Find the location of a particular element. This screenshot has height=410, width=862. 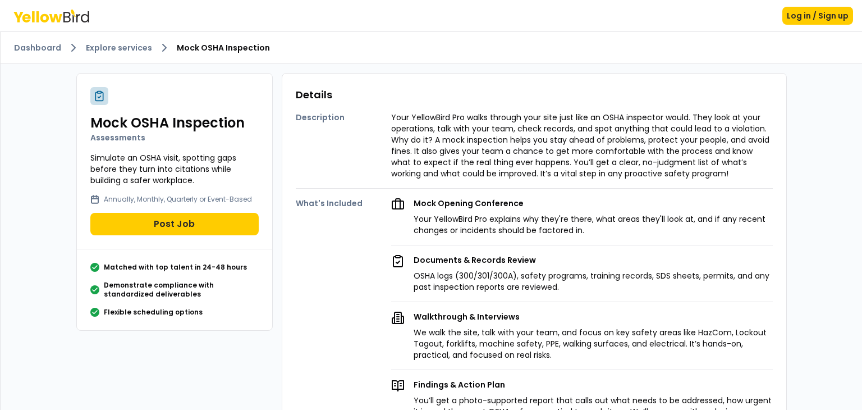

p: Documents & Records Review is located at coordinates (593, 260).